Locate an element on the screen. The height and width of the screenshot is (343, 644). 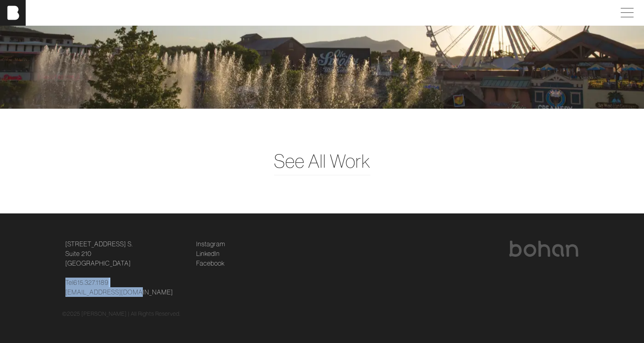
a: Facebook is located at coordinates (210, 263).